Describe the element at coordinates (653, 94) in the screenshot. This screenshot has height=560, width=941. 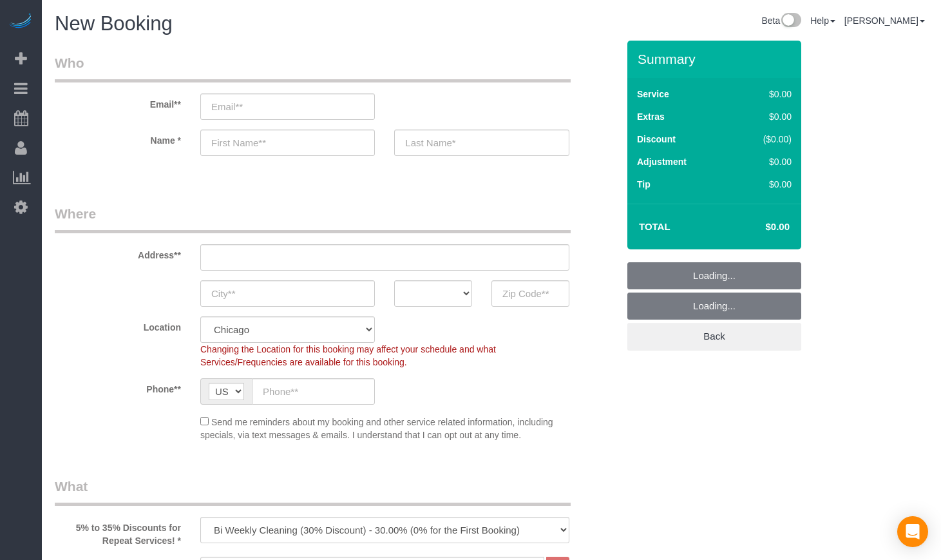
I see `label: Service` at that location.